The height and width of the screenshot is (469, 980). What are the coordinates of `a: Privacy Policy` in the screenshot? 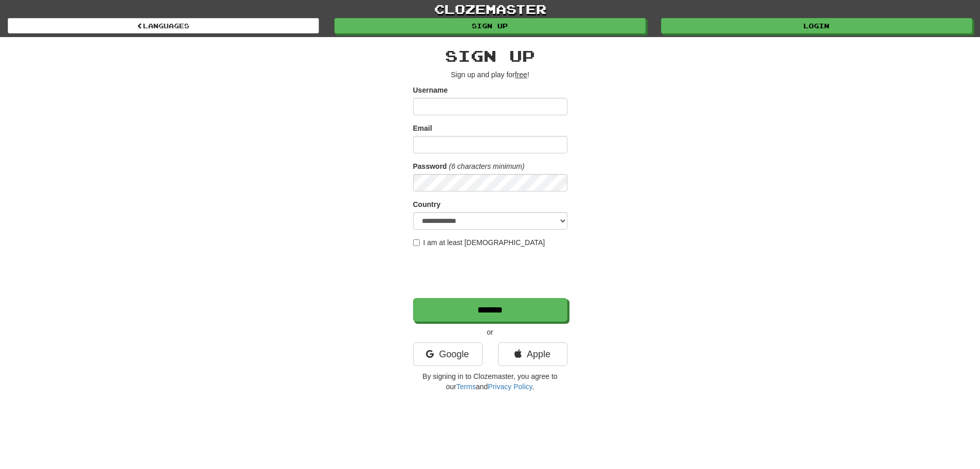 It's located at (510, 387).